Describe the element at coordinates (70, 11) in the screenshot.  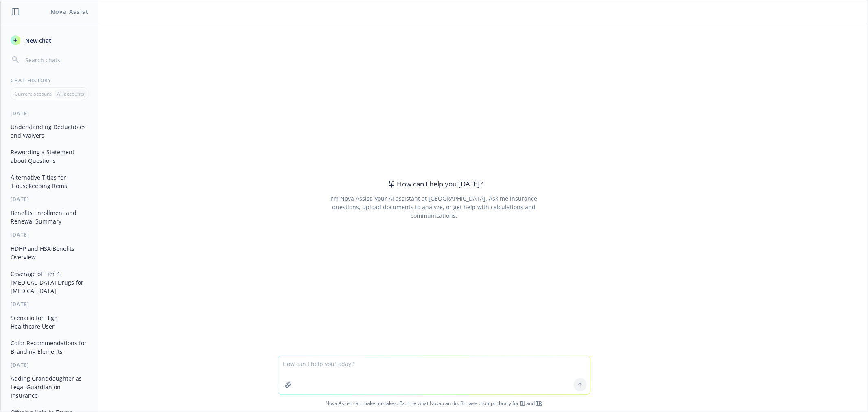
I see `h1: Nova Assist` at that location.